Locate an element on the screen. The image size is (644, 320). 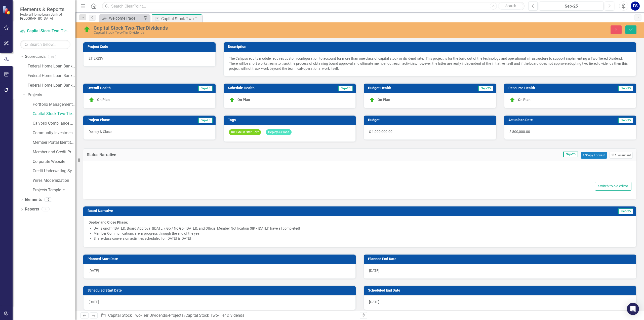
div: Welcome Page is located at coordinates (125, 18).